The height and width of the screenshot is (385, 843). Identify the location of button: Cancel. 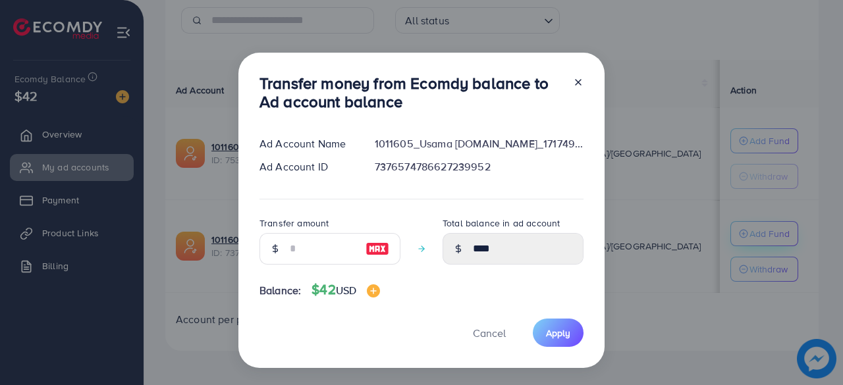
(489, 332).